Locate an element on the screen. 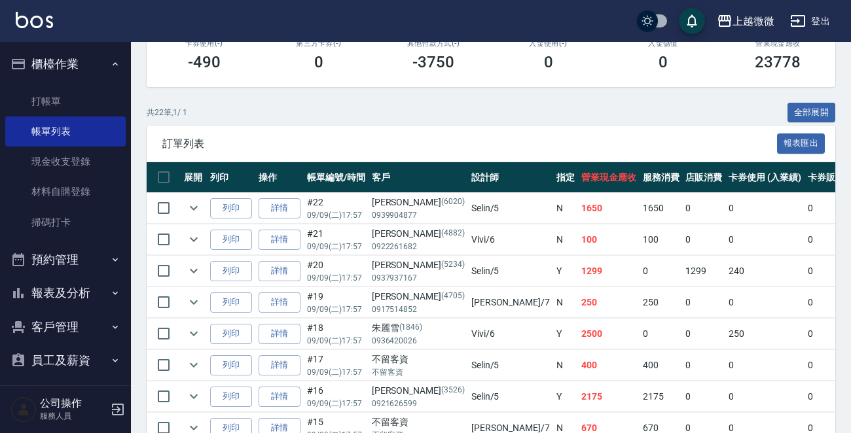  img: Person is located at coordinates (24, 410).